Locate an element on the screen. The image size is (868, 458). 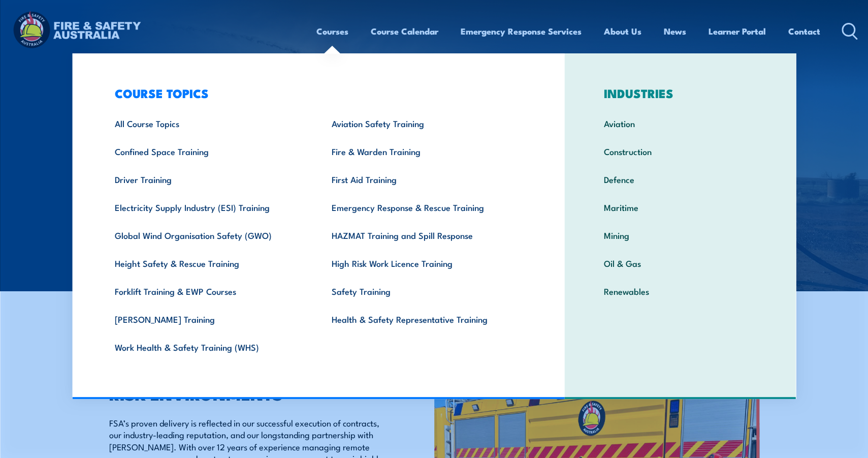
a: Fire & Warden Training is located at coordinates (424, 151).